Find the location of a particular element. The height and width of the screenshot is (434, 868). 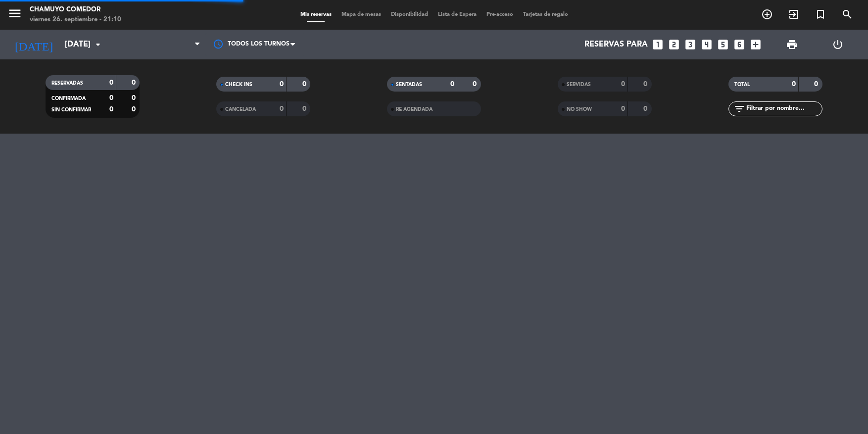

i: menu is located at coordinates (15, 13).